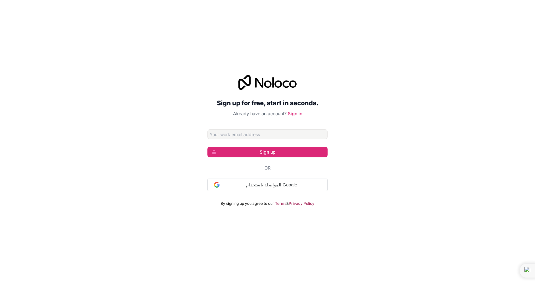 The width and height of the screenshot is (535, 281). What do you see at coordinates (267, 134) in the screenshot?
I see `input: Email address` at bounding box center [267, 134].